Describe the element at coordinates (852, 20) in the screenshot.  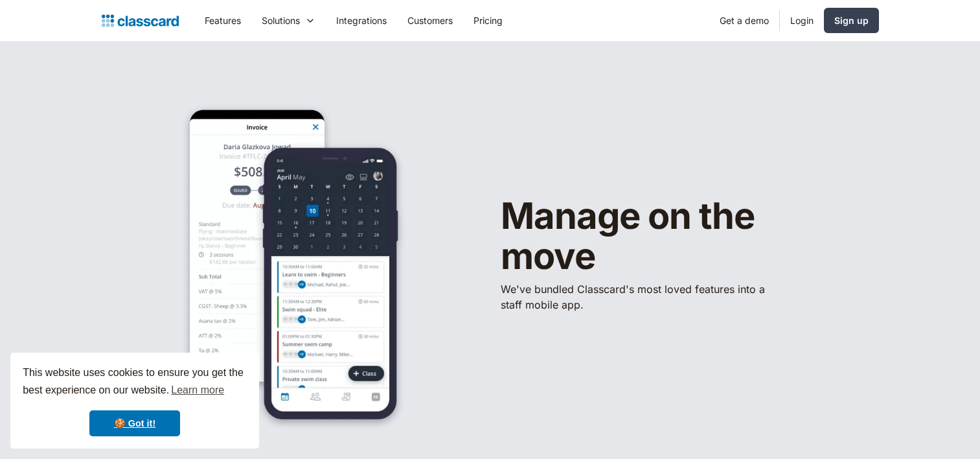
I see `a: Sign up` at that location.